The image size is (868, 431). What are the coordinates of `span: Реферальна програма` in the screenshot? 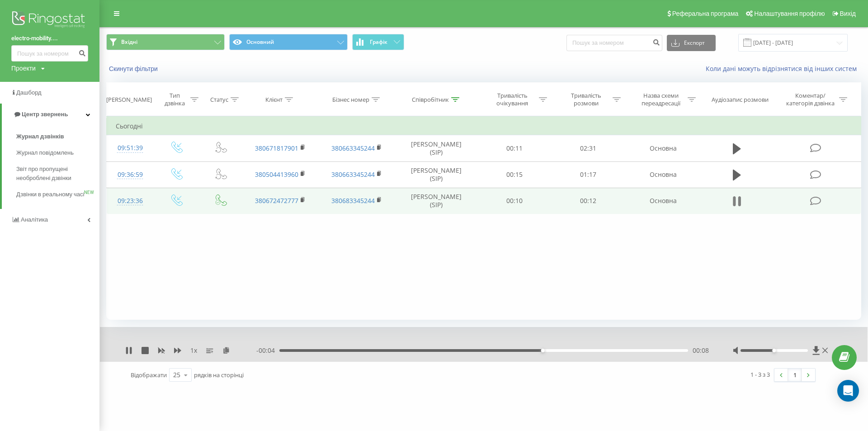 It's located at (706, 13).